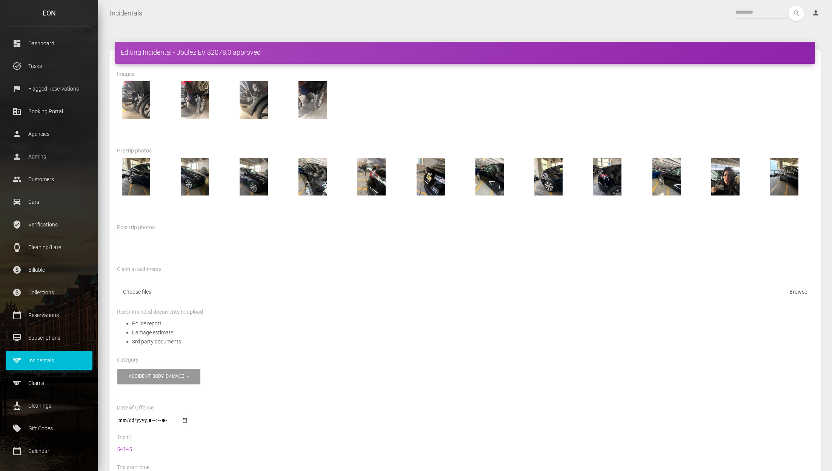 The image size is (832, 471). Describe the element at coordinates (796, 13) in the screenshot. I see `button: search` at that location.